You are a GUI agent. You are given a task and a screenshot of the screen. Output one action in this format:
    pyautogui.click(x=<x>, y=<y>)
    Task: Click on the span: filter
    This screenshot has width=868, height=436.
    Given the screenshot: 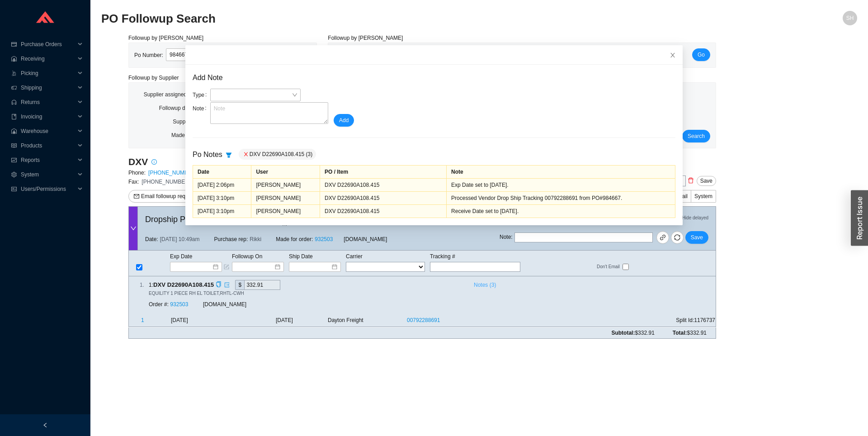 What is the action you would take?
    pyautogui.click(x=229, y=155)
    